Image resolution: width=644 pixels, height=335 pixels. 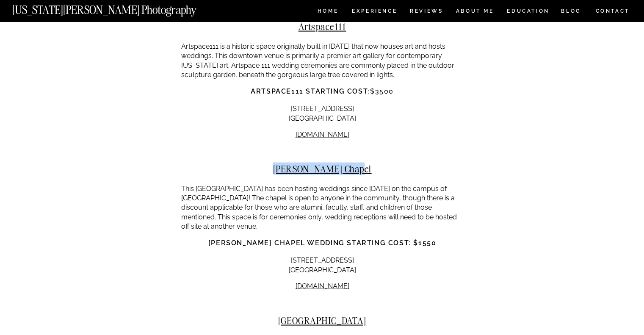 What do you see at coordinates (571, 12) in the screenshot?
I see `nav: BLOG` at bounding box center [571, 12].